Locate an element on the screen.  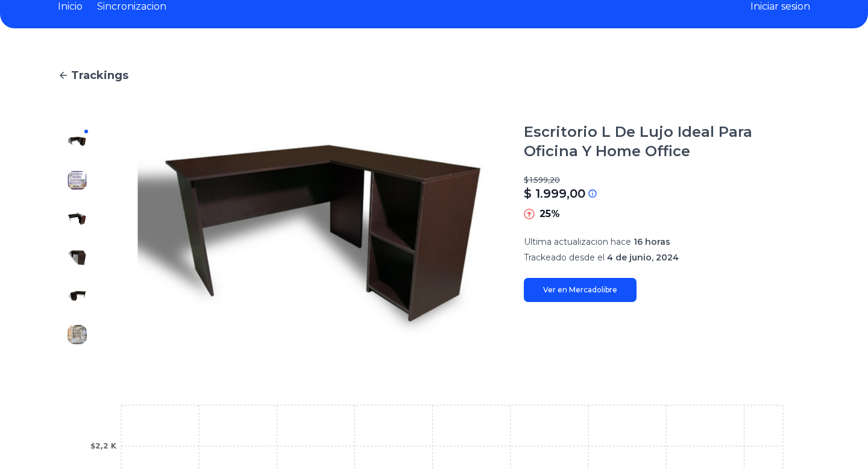
tspan: $2,2 K is located at coordinates (104, 446).